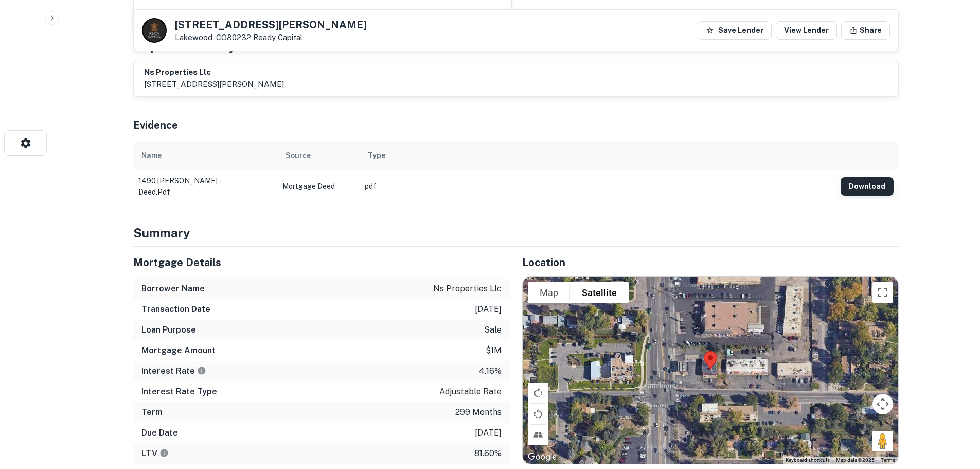  What do you see at coordinates (156, 125) in the screenshot?
I see `h5: Evidence` at bounding box center [156, 125].